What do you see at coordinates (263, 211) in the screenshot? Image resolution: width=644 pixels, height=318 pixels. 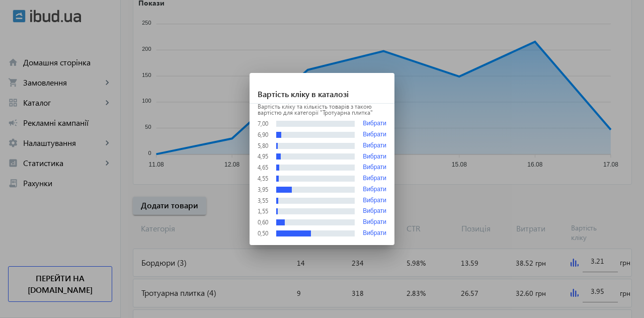 I see `div: 1,55` at bounding box center [263, 211].